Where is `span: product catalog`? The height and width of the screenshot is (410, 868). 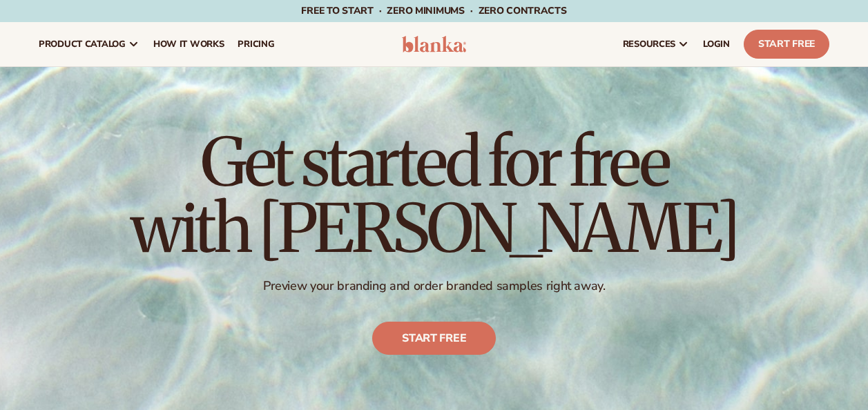 span: product catalog is located at coordinates (82, 44).